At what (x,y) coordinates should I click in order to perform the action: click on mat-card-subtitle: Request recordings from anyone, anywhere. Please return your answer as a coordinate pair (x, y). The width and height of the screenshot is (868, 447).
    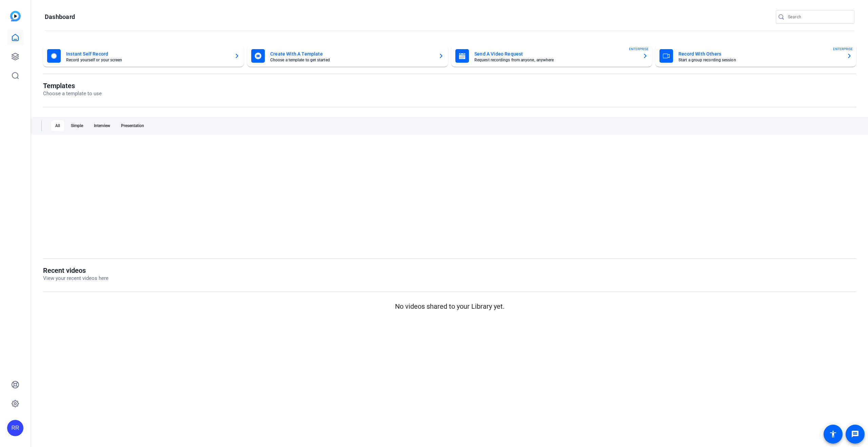
    Looking at the image, I should click on (556, 60).